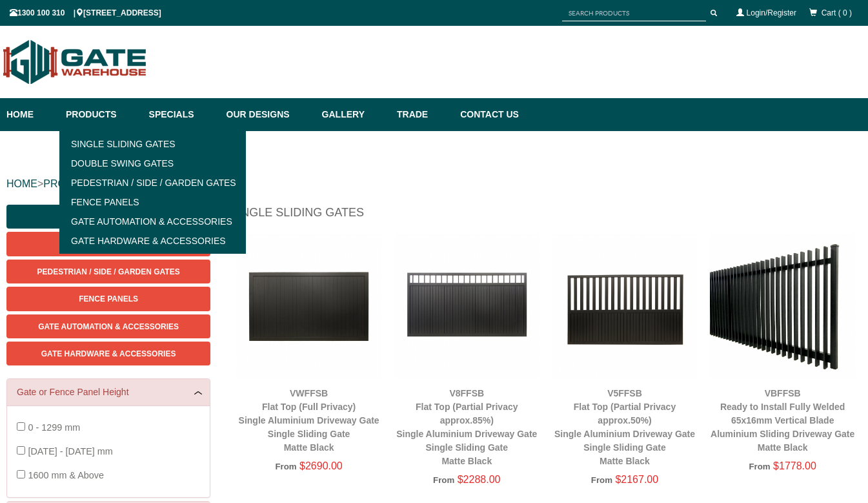 The image size is (868, 503). Describe the element at coordinates (109, 354) in the screenshot. I see `span: Gate Hardware & Accessories` at that location.